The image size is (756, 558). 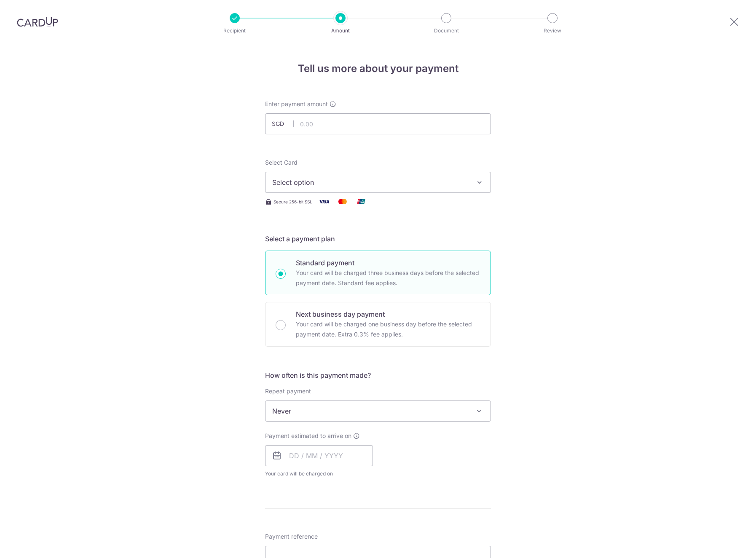 What do you see at coordinates (378, 239) in the screenshot?
I see `h5: Select a payment plan` at bounding box center [378, 239].